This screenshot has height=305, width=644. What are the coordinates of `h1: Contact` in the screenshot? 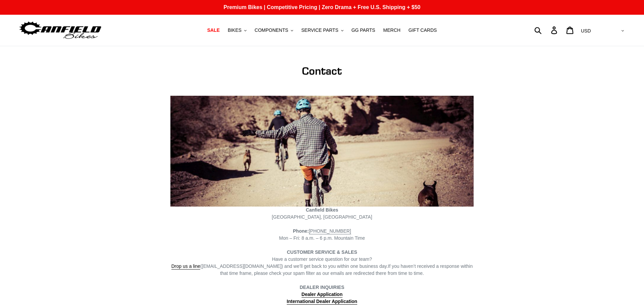 It's located at (322, 71).